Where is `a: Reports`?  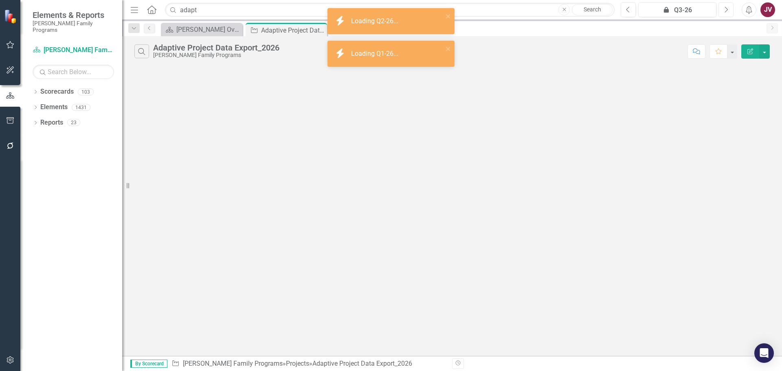 a: Reports is located at coordinates (52, 123).